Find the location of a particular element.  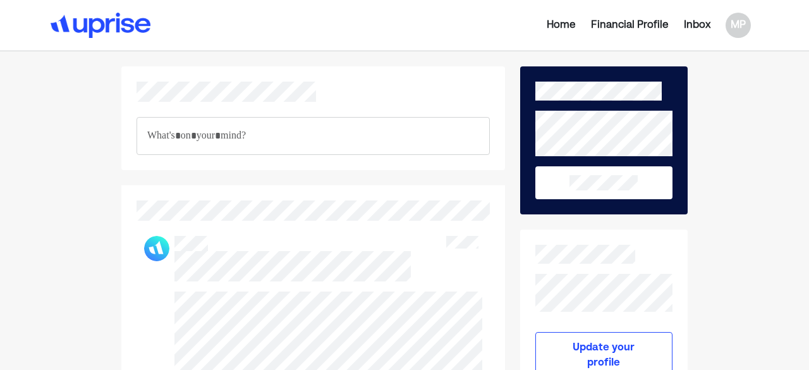

div: Rich Text Editor. Editing area: main is located at coordinates (313, 136).